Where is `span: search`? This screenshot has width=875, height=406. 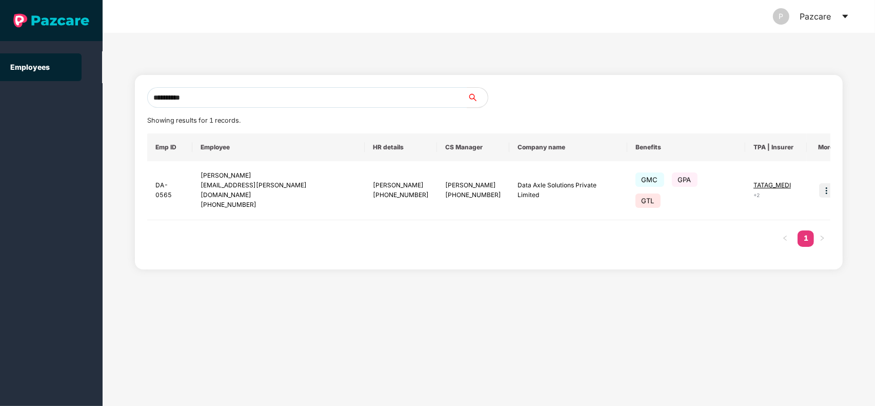
span: search is located at coordinates (477, 97).